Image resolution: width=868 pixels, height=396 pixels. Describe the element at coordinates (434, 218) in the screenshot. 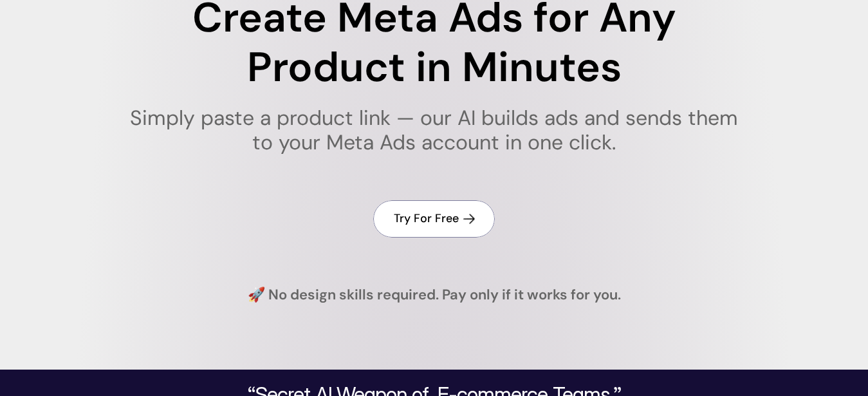

I see `a: Try For Free` at that location.